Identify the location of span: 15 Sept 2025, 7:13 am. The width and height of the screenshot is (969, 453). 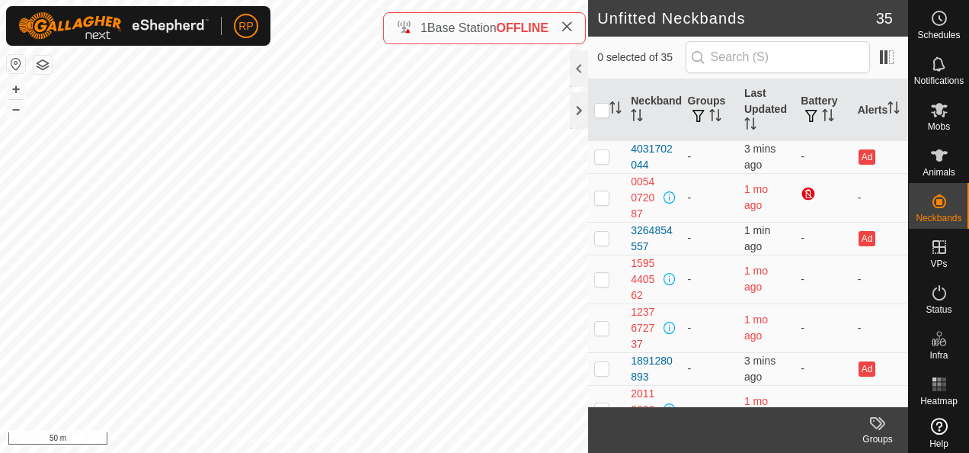
(760, 368).